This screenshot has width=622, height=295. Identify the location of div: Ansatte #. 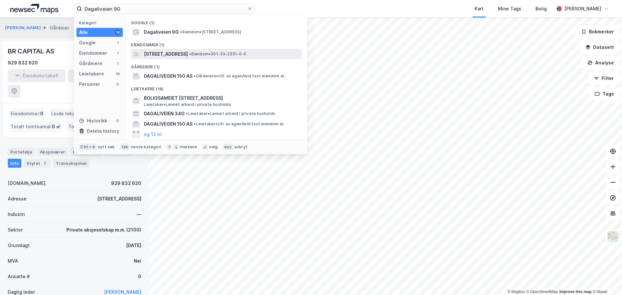
(19, 276).